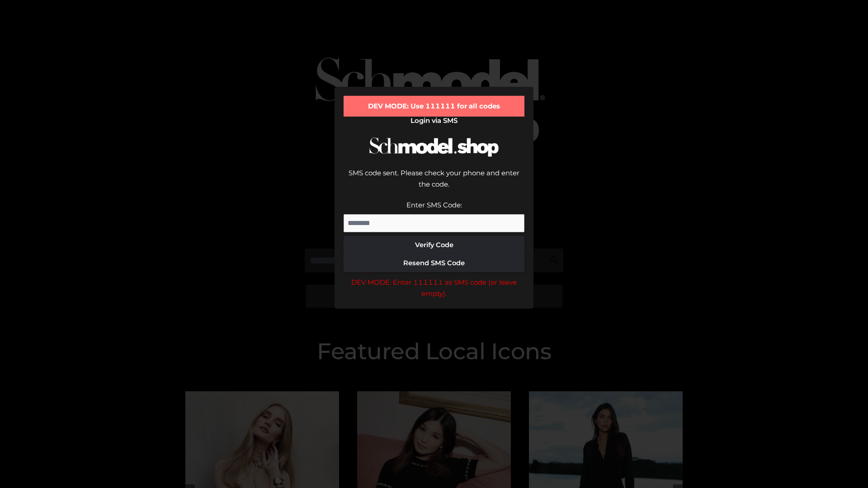 This screenshot has width=868, height=488. Describe the element at coordinates (434, 245) in the screenshot. I see `button: Verify Code` at that location.